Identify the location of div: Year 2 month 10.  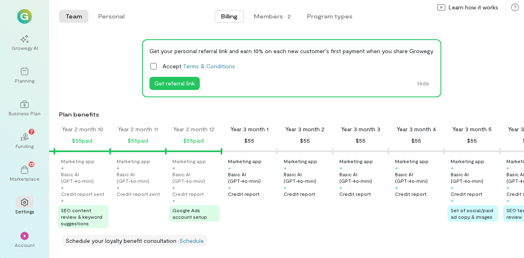
(82, 129).